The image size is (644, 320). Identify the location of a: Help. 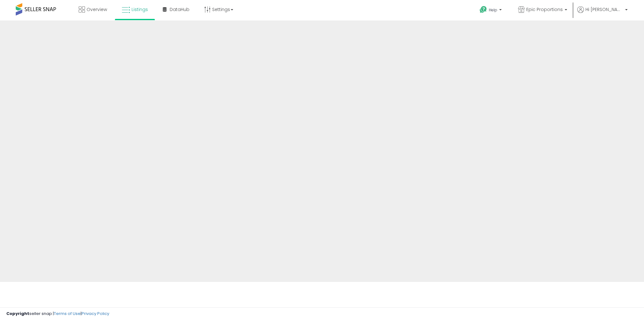
(491, 11).